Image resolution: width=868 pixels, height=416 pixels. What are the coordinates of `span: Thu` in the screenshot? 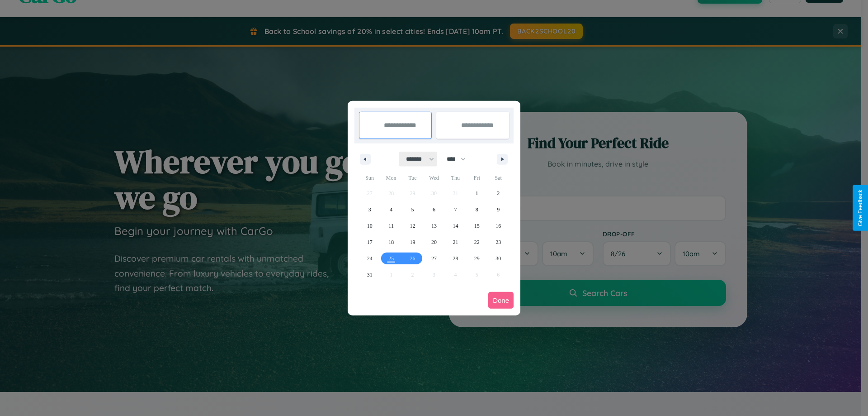 It's located at (455, 178).